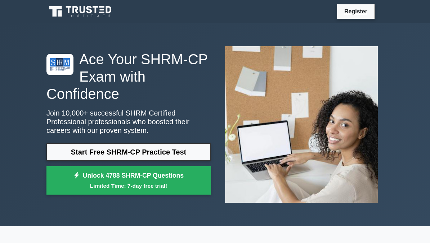 This screenshot has height=243, width=430. Describe the element at coordinates (129, 121) in the screenshot. I see `p: Join 10,000+ successful SHRM Certified Professional professionals who boosted their careers with ...` at that location.